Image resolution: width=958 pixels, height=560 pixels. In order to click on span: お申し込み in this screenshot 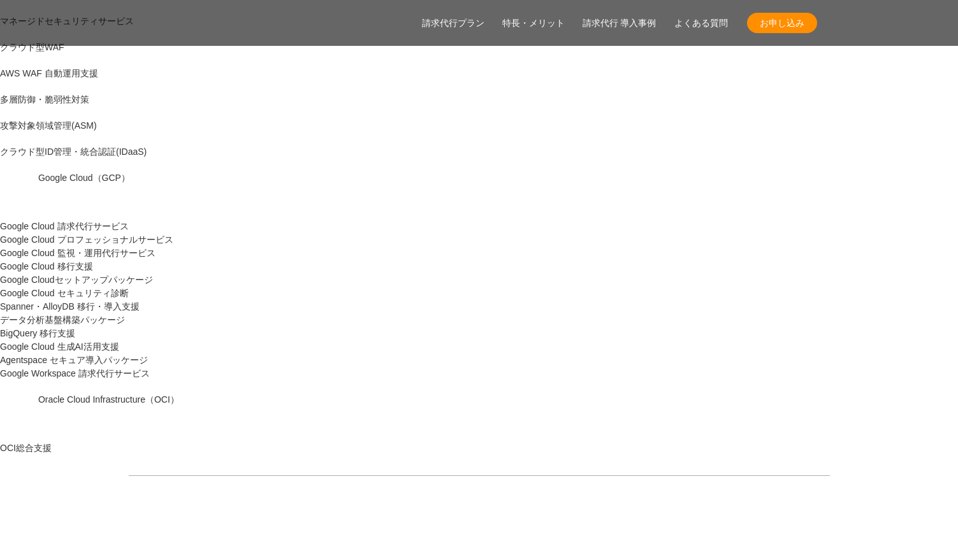, I will do `click(782, 23)`.